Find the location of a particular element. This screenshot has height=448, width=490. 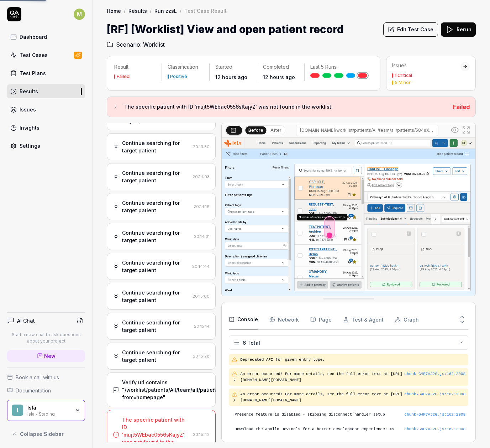

div: Test Case Result is located at coordinates (205, 11).